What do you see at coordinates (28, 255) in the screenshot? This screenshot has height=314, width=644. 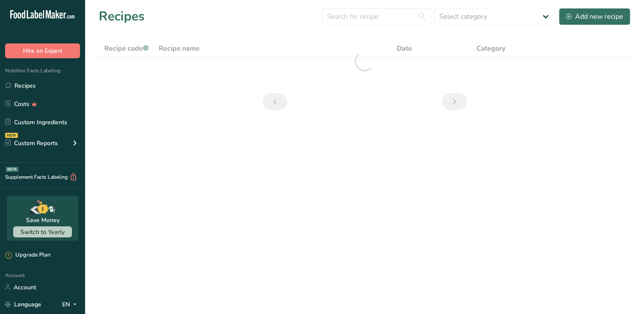 I see `div: Upgrade Plan` at bounding box center [28, 255].